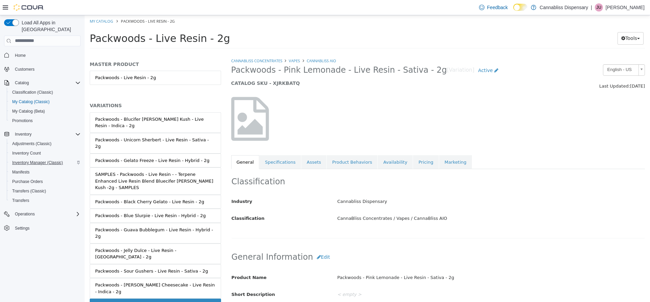 The width and height of the screenshot is (650, 302). Describe the element at coordinates (401, 55) in the screenshot. I see `span: Active` at that location.